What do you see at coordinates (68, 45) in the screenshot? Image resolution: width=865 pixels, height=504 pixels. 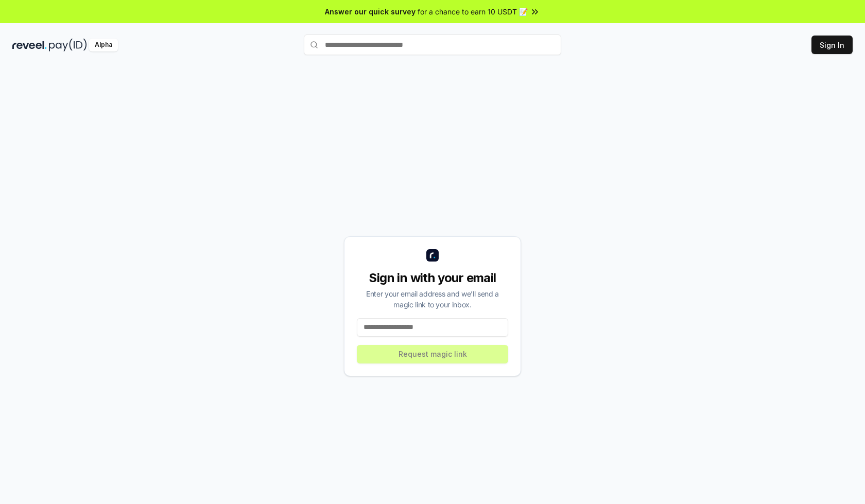 I see `img: pay_id` at bounding box center [68, 45].